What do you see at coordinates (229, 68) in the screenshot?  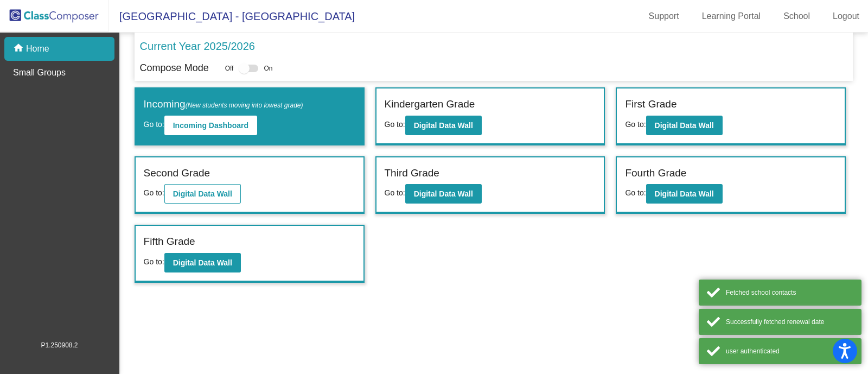 I see `span: Off` at bounding box center [229, 68].